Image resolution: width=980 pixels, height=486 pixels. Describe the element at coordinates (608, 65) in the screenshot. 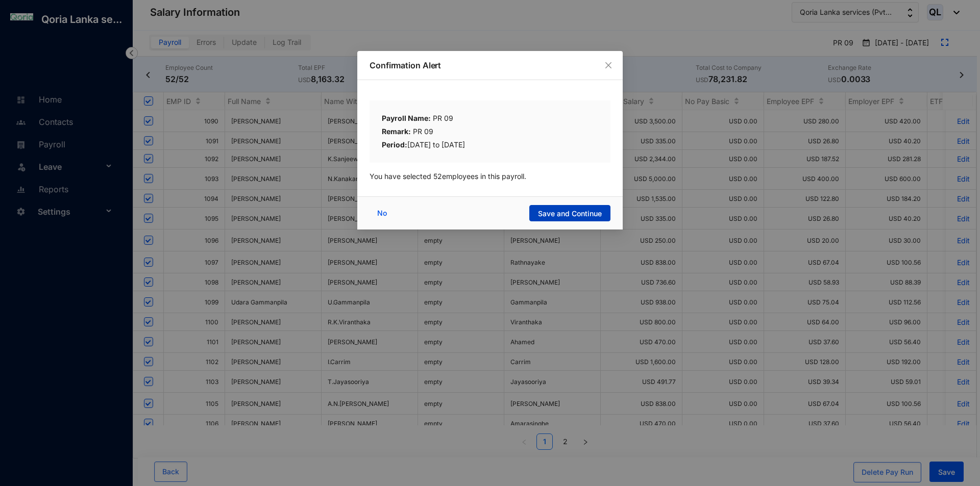

I see `span: close` at that location.